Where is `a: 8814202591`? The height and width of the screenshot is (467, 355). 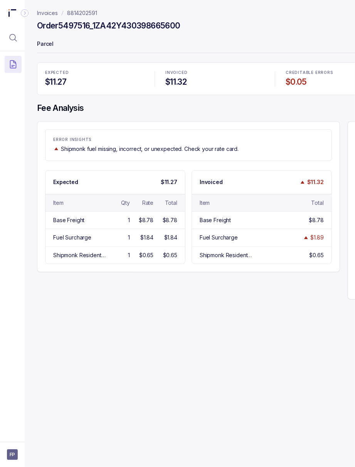 a: 8814202591 is located at coordinates (82, 13).